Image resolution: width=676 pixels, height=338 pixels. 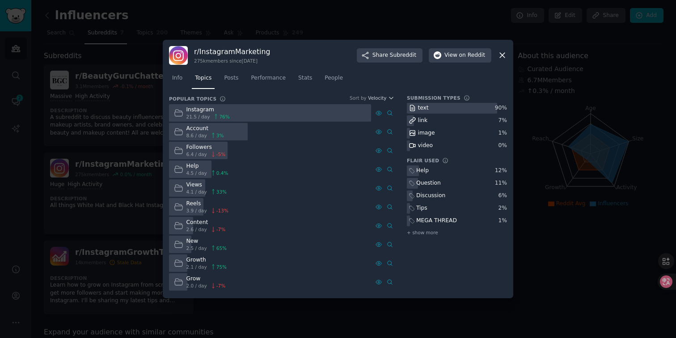 I want to click on div: Growth, so click(x=206, y=260).